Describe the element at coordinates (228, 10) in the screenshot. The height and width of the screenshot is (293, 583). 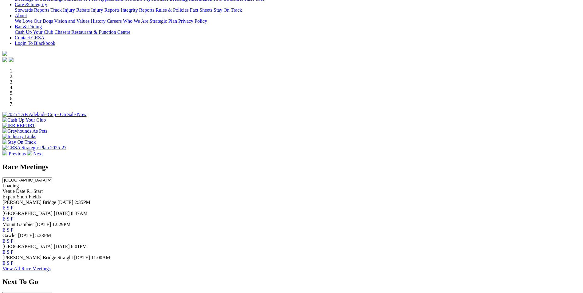
I see `a: Stay On Track` at that location.